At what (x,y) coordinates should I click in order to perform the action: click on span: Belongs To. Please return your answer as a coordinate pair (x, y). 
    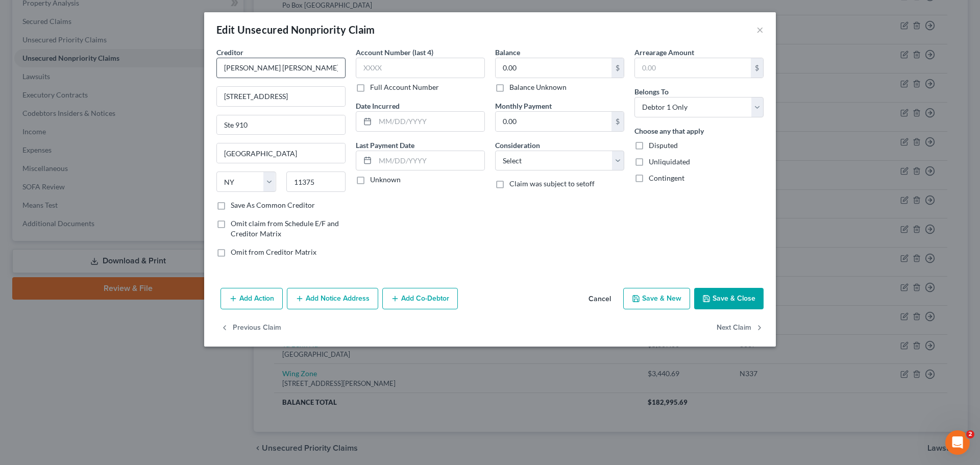
    Looking at the image, I should click on (652, 92).